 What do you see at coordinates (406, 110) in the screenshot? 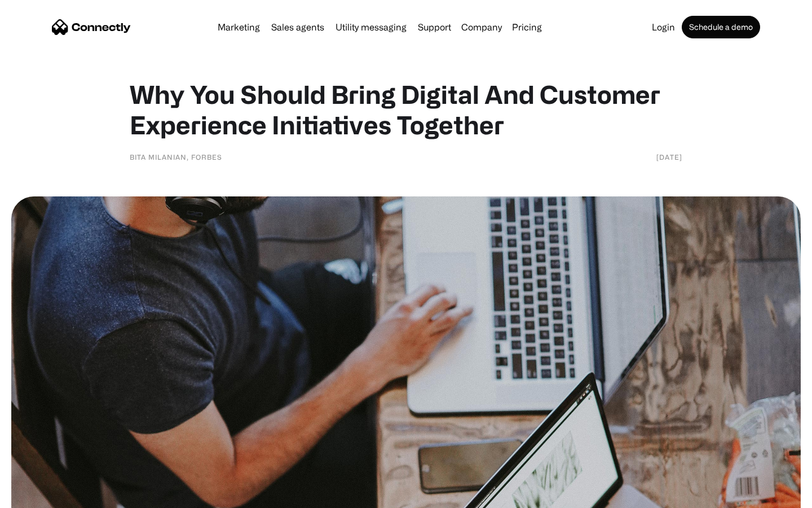
I see `h1: Why You Should Bring Digital And Customer Experience Initiatives Together` at bounding box center [406, 110].